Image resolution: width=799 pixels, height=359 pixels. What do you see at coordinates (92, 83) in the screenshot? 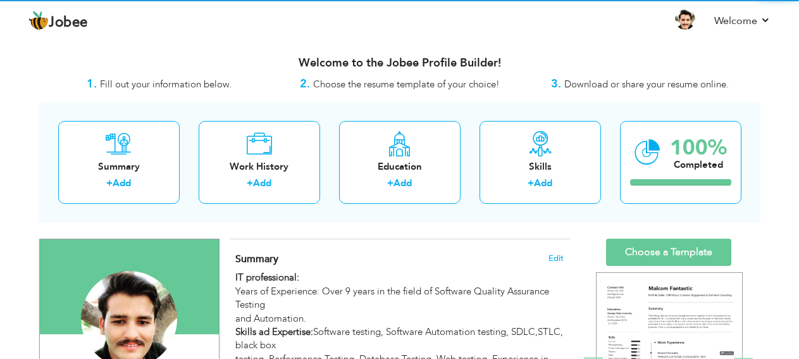
I see `strong: 1.` at bounding box center [92, 83].